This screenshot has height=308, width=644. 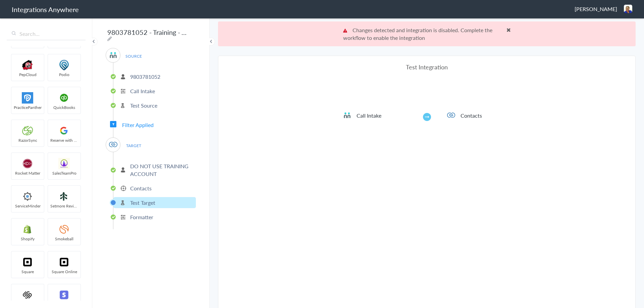 What do you see at coordinates (628, 9) in the screenshot?
I see `img: 75429.jpg` at bounding box center [628, 9].